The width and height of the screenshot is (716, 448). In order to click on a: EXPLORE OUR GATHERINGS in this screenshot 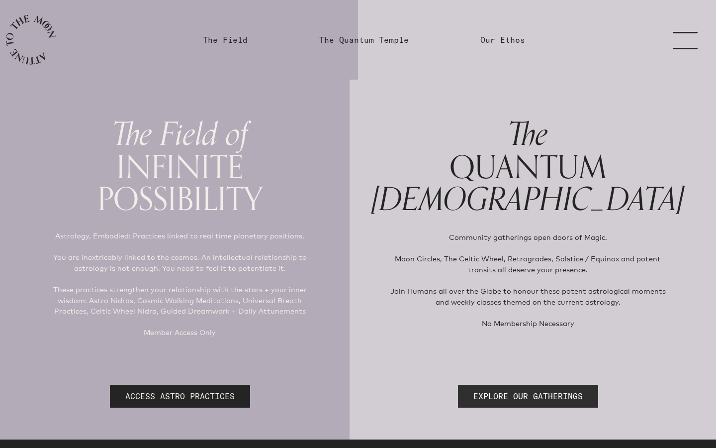, I will do `click(528, 396)`.